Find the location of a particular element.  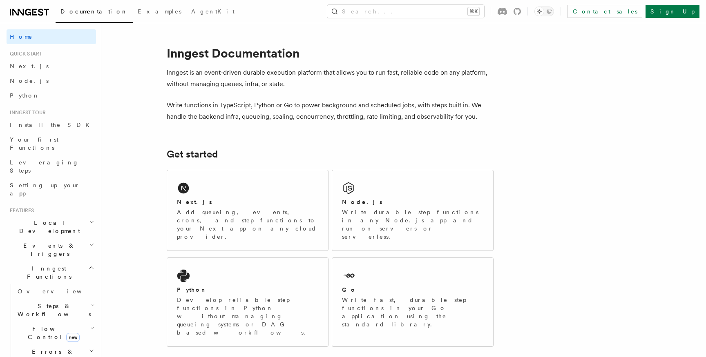

span: Examples is located at coordinates (159, 11).